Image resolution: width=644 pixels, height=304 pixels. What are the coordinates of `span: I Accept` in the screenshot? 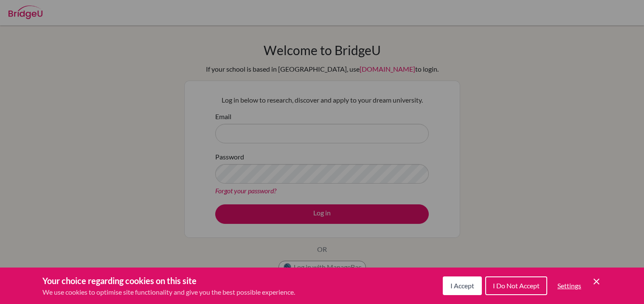 It's located at (463, 286).